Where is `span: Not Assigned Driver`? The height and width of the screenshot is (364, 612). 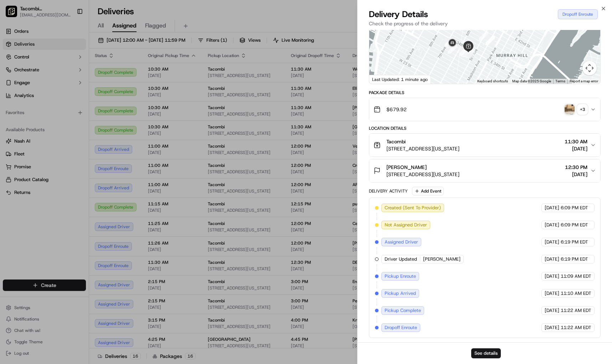
span: Not Assigned Driver is located at coordinates (405, 225).